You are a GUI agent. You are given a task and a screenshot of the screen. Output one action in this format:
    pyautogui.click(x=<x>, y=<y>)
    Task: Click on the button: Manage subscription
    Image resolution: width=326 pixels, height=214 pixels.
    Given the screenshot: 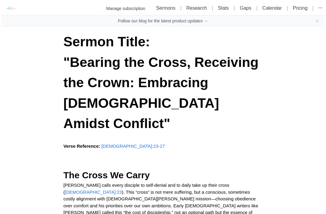 What is the action you would take?
    pyautogui.click(x=126, y=8)
    